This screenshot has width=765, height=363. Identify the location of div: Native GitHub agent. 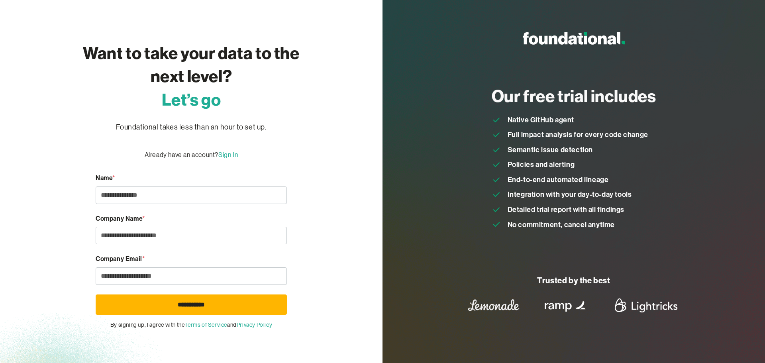
(540, 120).